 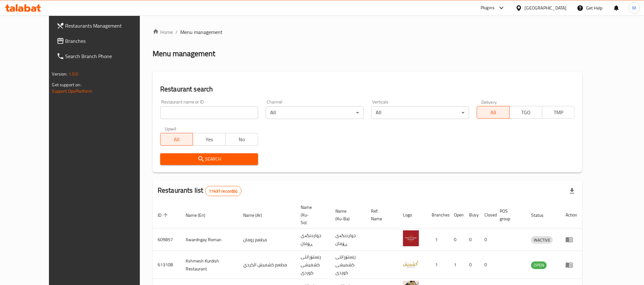 I want to click on th: Open, so click(x=456, y=215).